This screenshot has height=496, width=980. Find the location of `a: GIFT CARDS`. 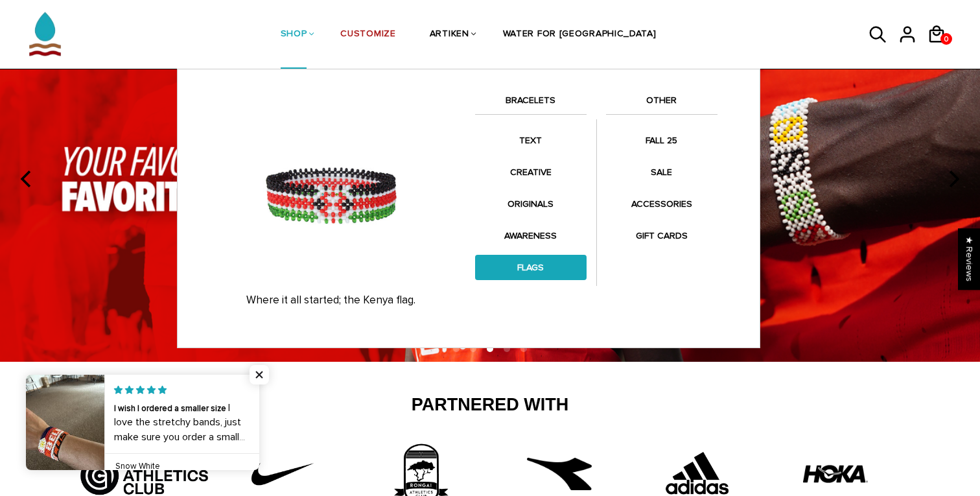

a: GIFT CARDS is located at coordinates (662, 235).